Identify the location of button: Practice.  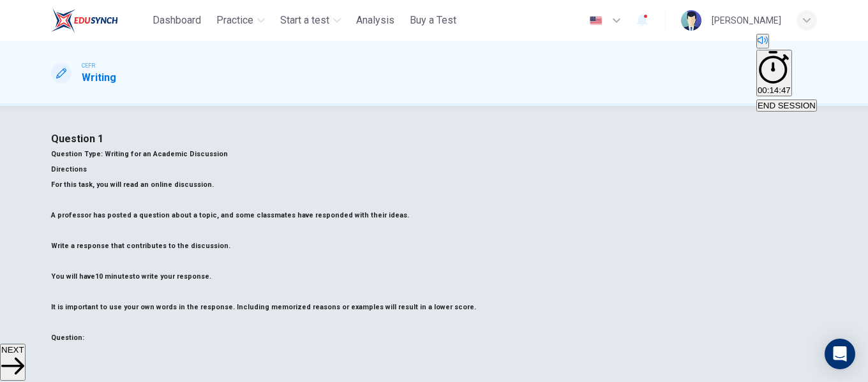
(241, 20).